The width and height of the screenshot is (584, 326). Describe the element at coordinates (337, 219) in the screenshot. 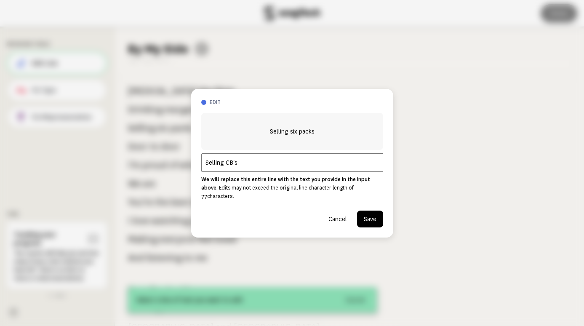

I see `button: Cancel` at that location.